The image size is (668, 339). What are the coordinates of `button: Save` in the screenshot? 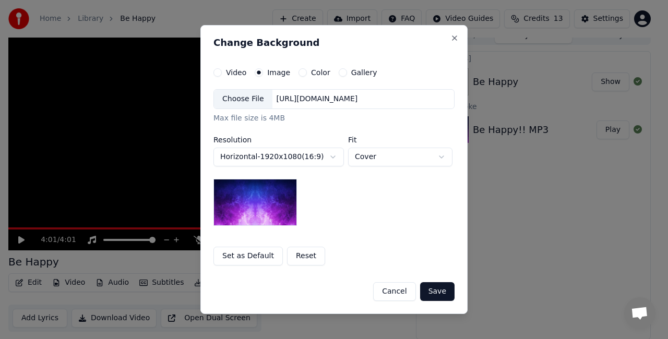 It's located at (438, 292).